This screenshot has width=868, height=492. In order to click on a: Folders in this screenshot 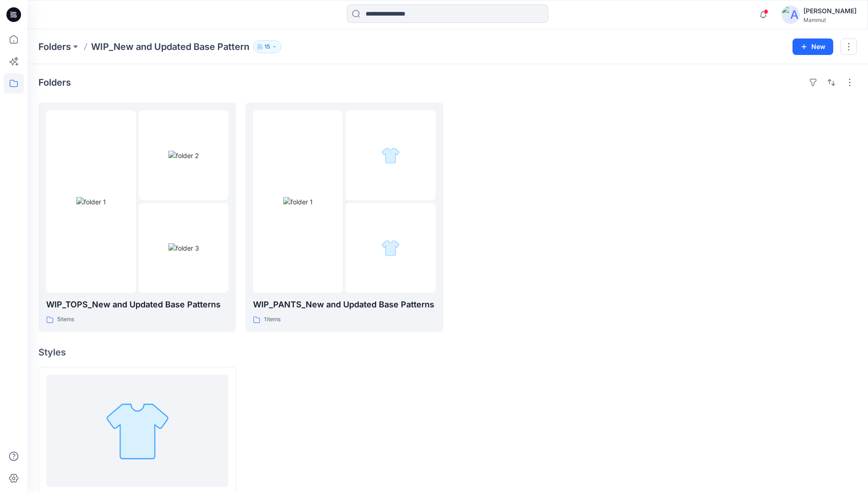, I will do `click(55, 47)`.